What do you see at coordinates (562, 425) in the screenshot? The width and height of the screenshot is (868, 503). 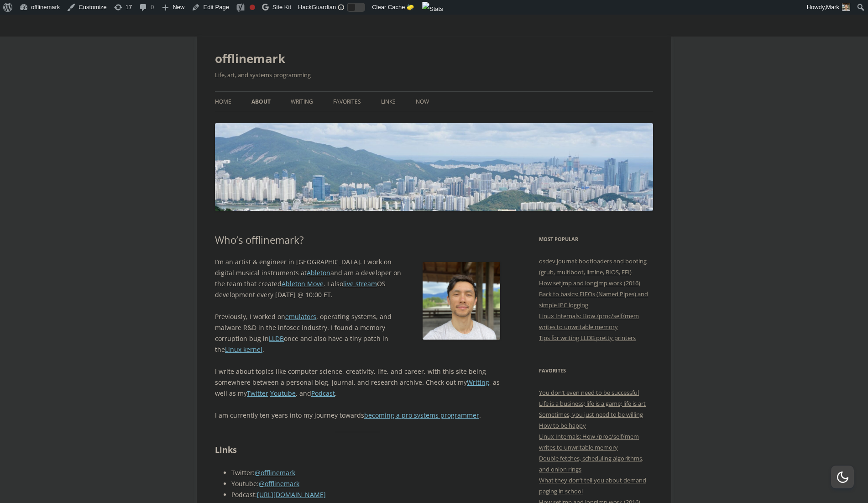 I see `a: How to be happy` at bounding box center [562, 425].